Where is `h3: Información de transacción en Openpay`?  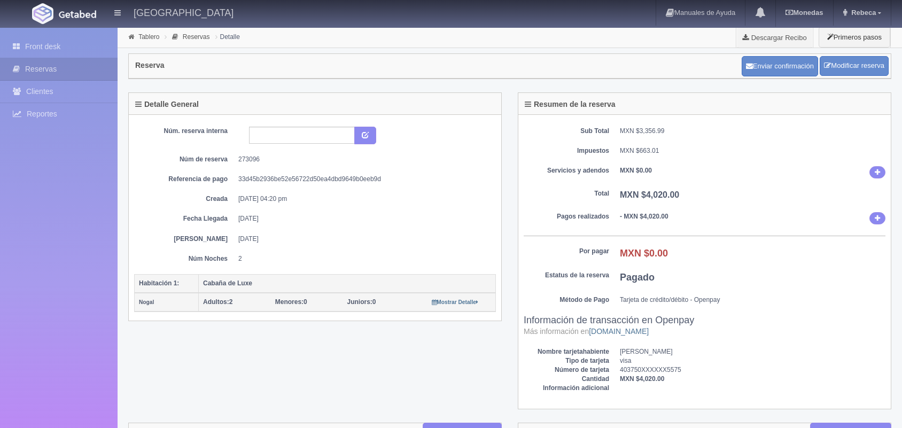 h3: Información de transacción en Openpay is located at coordinates (704, 326).